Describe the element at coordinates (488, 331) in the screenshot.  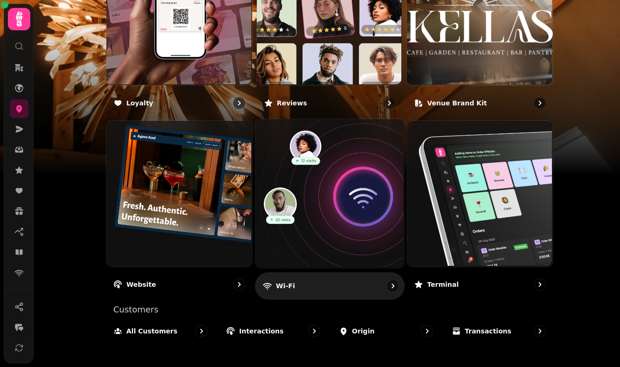
I see `p: Transactions` at that location.